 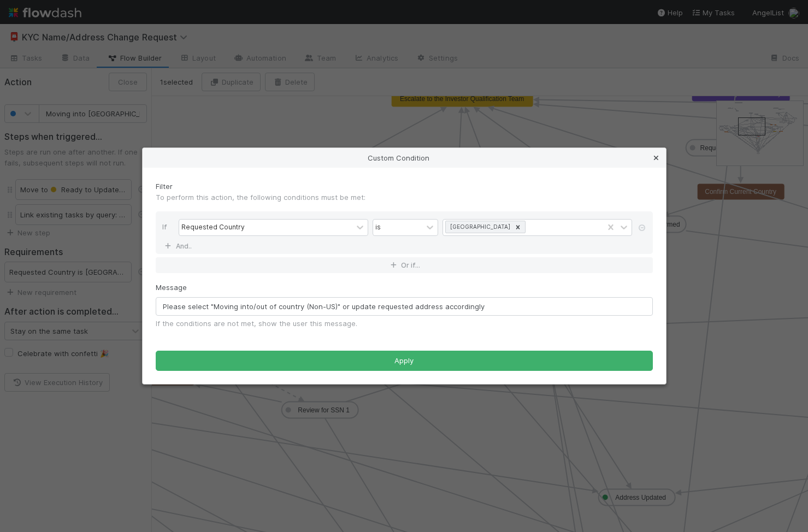 I want to click on label: Message, so click(x=171, y=287).